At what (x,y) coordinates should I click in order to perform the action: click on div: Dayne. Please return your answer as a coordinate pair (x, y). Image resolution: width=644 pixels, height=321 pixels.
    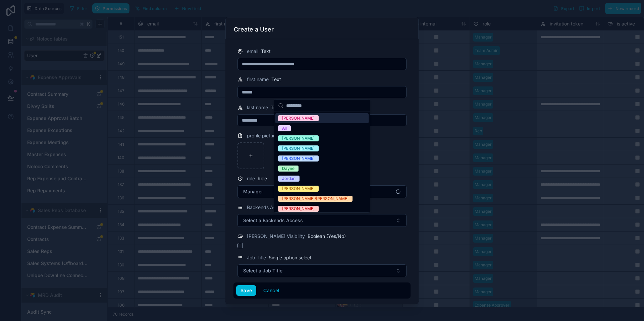
    Looking at the image, I should click on (288, 169).